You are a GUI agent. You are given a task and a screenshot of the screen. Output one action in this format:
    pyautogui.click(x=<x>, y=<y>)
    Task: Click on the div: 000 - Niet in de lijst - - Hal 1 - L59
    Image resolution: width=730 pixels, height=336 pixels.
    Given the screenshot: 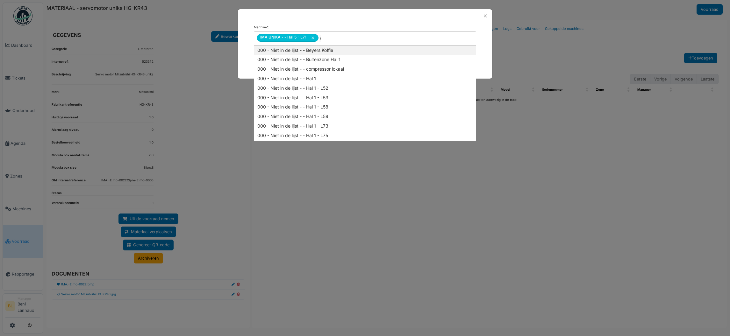 What is the action you would take?
    pyautogui.click(x=365, y=116)
    